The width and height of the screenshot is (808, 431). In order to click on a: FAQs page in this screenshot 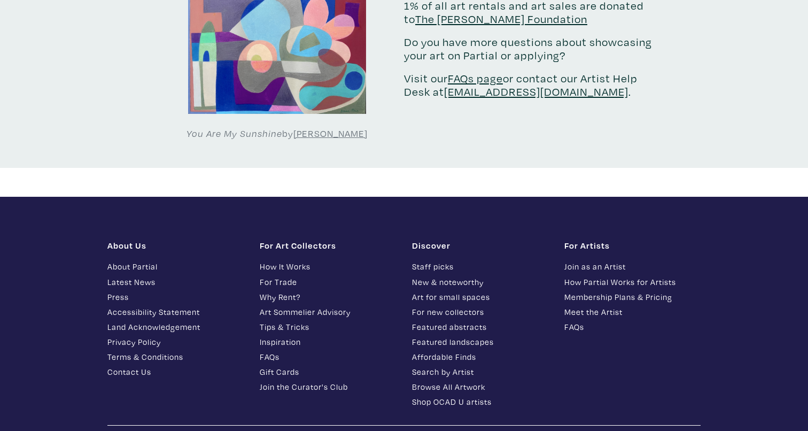, I will do `click(475, 77)`.